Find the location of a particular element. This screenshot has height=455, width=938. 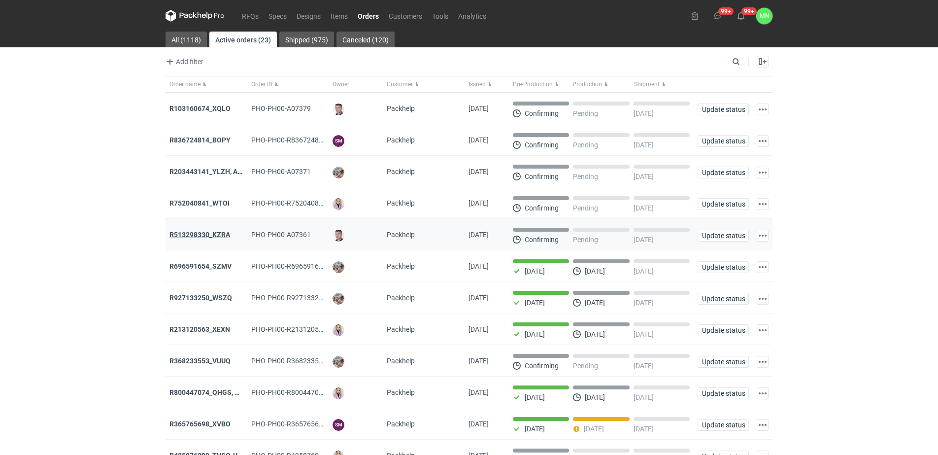

a: Customers is located at coordinates (405, 16).